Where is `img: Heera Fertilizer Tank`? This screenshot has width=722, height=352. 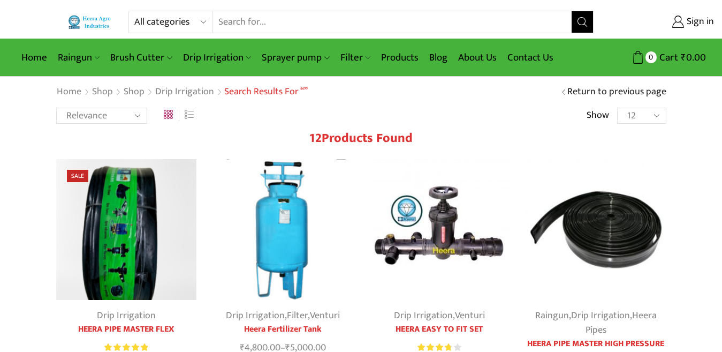
img: Heera Fertilizer Tank is located at coordinates (283, 229).